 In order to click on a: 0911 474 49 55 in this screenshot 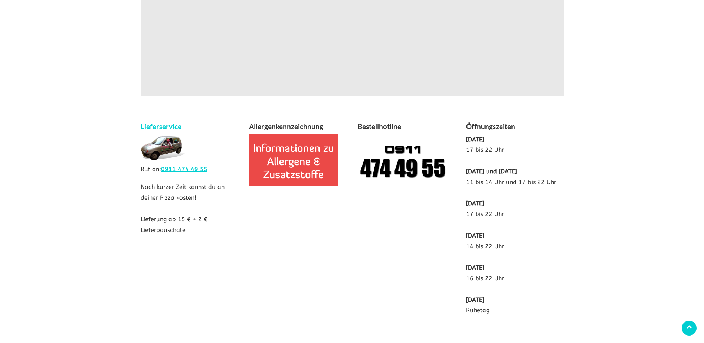, I will do `click(184, 169)`.